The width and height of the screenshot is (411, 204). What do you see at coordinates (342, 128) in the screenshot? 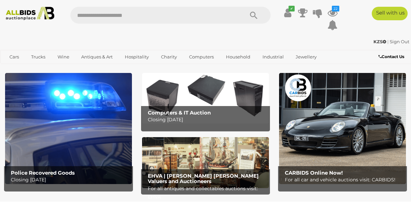
I see `a: CARBIDS Online Now! CARBIDS Online Now! For all car and vehicle auctions visit: CARBIDS!` at bounding box center [342, 128].